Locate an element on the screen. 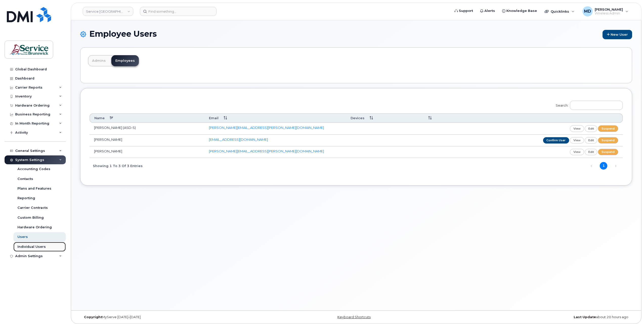 The width and height of the screenshot is (644, 324). th: : activate to sort column ascending is located at coordinates (520, 118).